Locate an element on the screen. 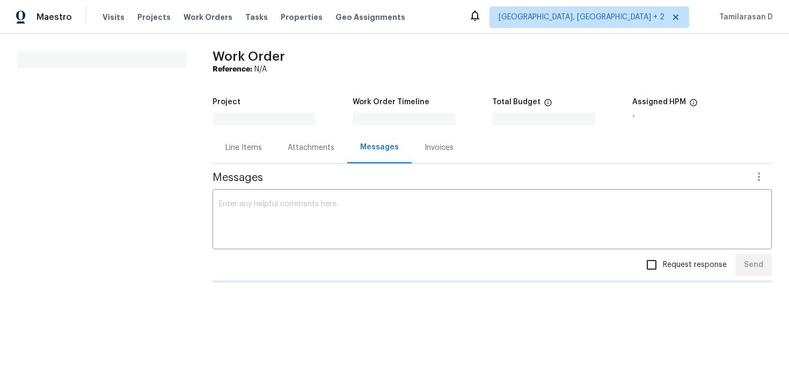 Image resolution: width=789 pixels, height=383 pixels. span: The hpm assigned to this work order. is located at coordinates (694, 105).